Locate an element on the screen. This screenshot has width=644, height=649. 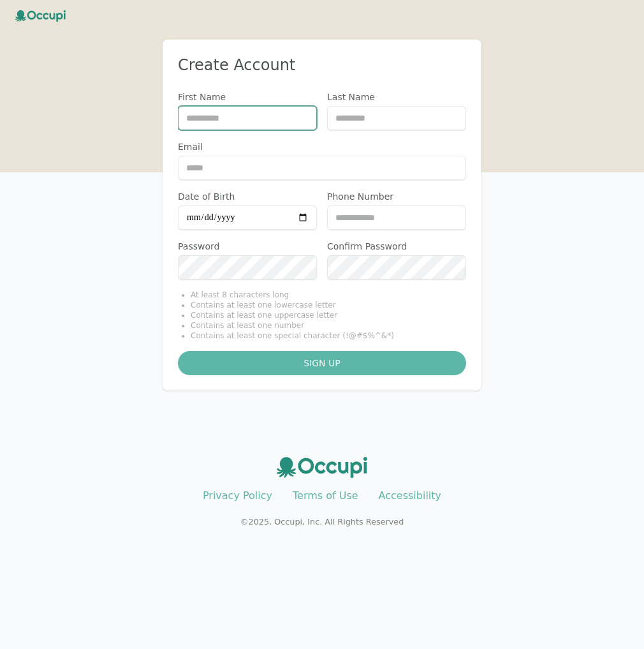
li: Contains at least one lowercase letter is located at coordinates (328, 305).